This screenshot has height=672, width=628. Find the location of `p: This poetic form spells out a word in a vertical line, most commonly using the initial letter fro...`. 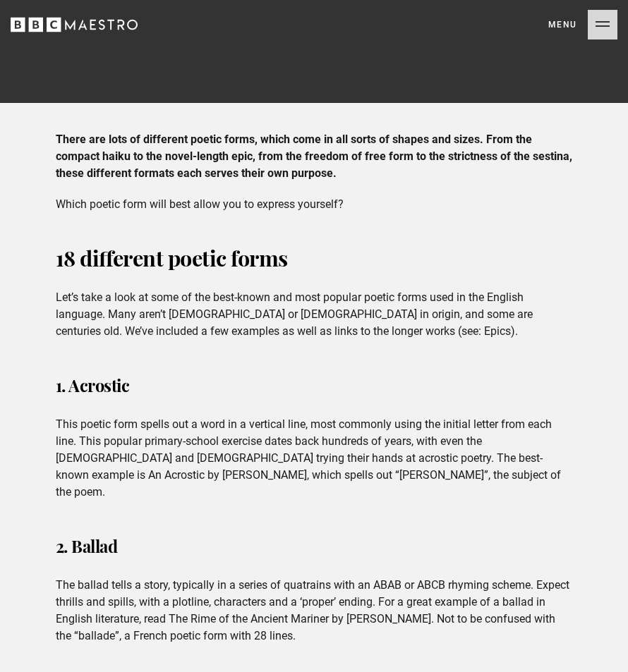

p: This poetic form spells out a word in a vertical line, most commonly using the initial letter fro... is located at coordinates (314, 459).